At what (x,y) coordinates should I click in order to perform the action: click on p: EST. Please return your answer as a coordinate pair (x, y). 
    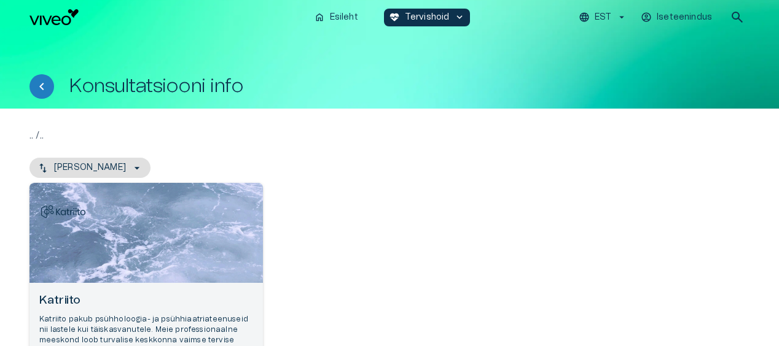
    Looking at the image, I should click on (602, 17).